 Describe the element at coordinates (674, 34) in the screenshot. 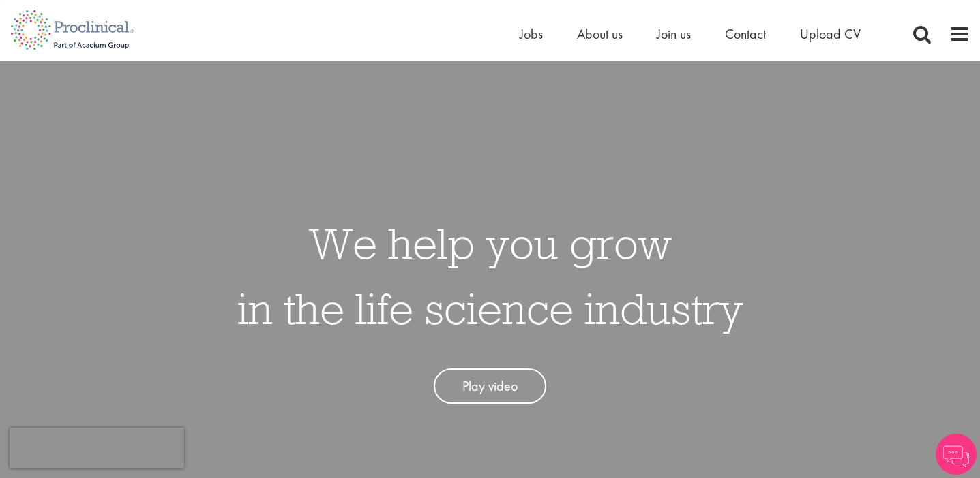

I see `a: Join us` at that location.